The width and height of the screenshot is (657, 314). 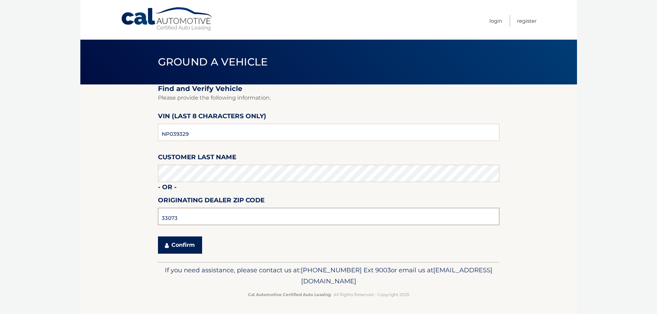 What do you see at coordinates (212, 117) in the screenshot?
I see `label: VIN (last 8 characters only)` at bounding box center [212, 117].